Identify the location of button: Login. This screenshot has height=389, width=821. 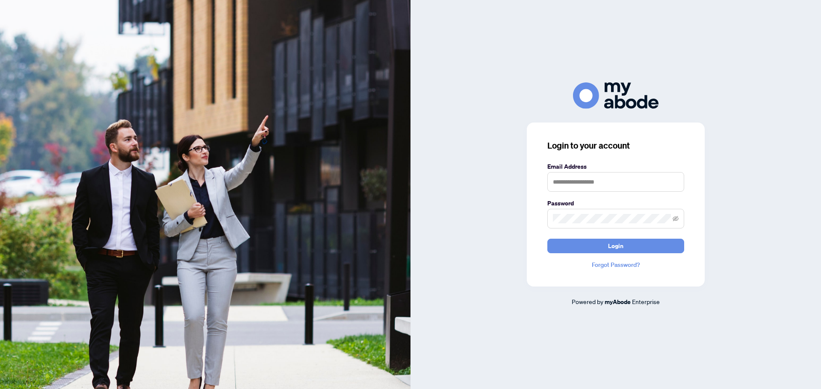
(616, 246).